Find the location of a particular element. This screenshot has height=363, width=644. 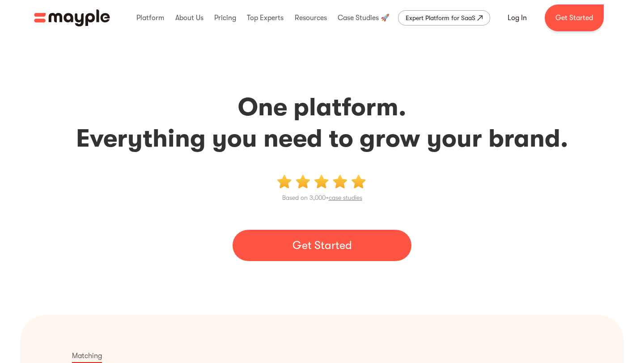

div: Top Experts is located at coordinates (265, 18).